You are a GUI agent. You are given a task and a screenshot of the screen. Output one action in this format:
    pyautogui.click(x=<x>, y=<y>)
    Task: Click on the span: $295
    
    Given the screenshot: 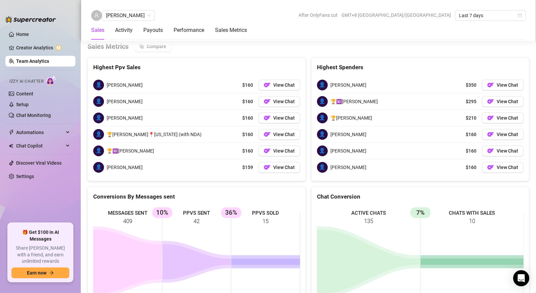 What is the action you would take?
    pyautogui.click(x=471, y=102)
    